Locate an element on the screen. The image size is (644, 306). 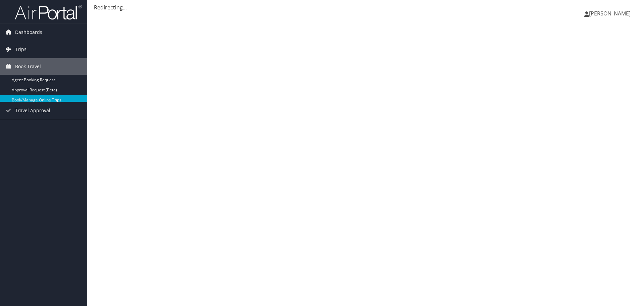
span: Dashboards is located at coordinates (28, 32).